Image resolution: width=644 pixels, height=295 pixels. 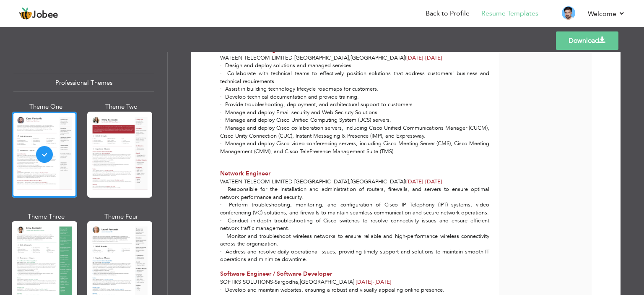 What do you see at coordinates (26, 14) in the screenshot?
I see `img: jobee.io` at bounding box center [26, 14].